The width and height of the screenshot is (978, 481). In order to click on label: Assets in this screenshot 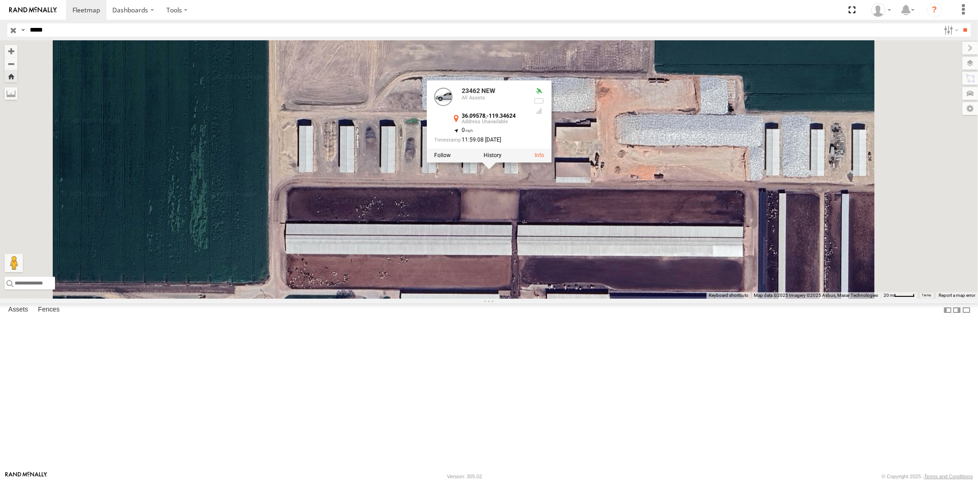, I will do `click(18, 310)`.